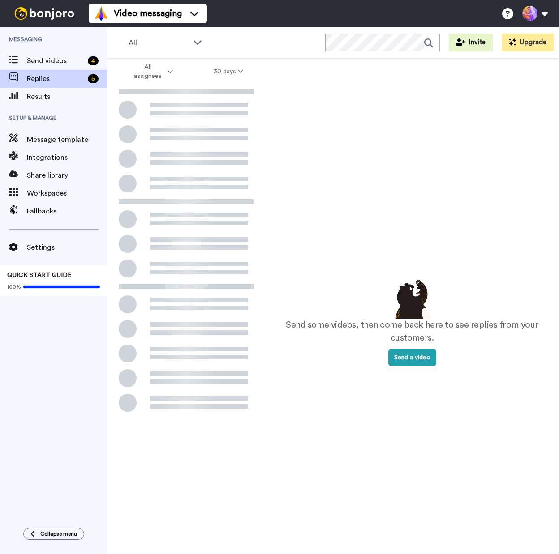  I want to click on span: All, so click(159, 43).